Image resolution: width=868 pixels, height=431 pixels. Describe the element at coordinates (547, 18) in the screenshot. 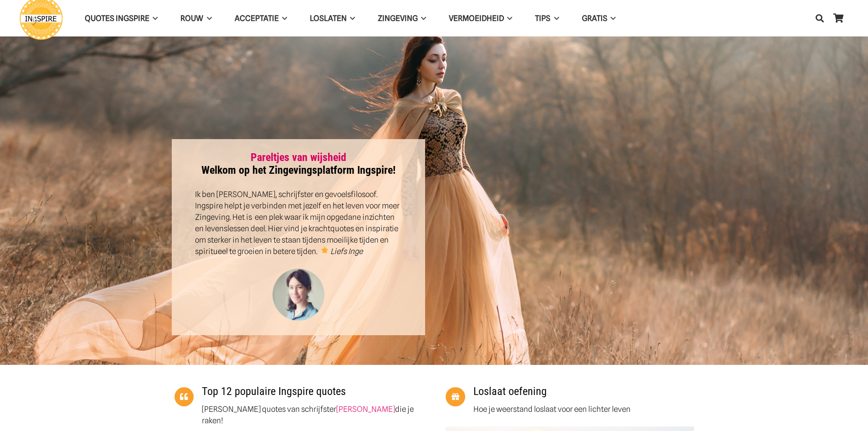

I see `a: TIPSTIPS Menu` at that location.